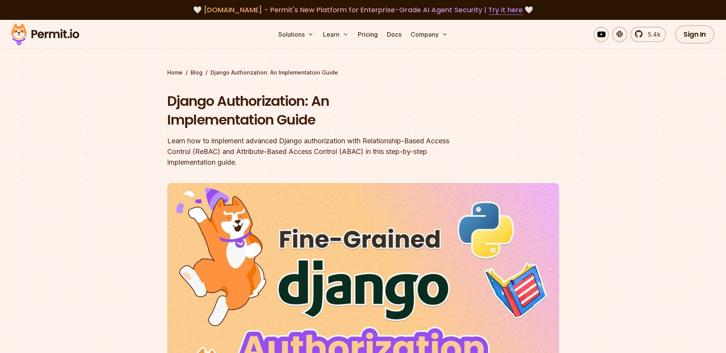  Describe the element at coordinates (335, 34) in the screenshot. I see `button: Learn` at that location.